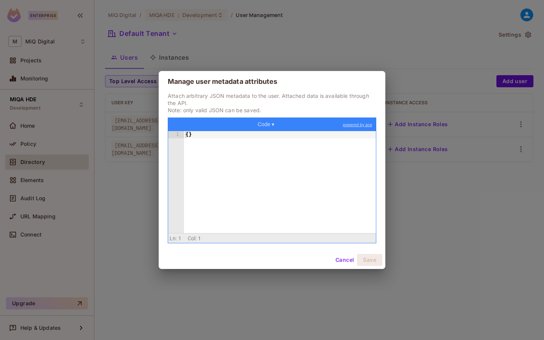  I want to click on button: Save, so click(369, 260).